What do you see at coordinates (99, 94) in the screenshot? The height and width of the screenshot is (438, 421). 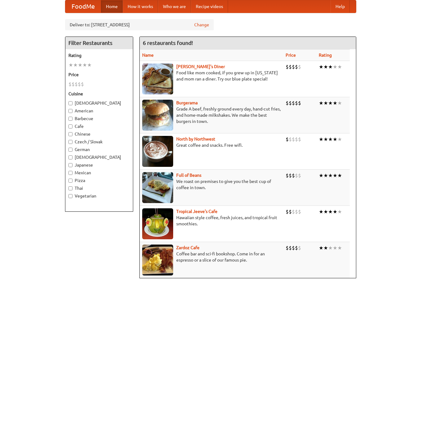 I see `h5: Cuisine` at bounding box center [99, 94].